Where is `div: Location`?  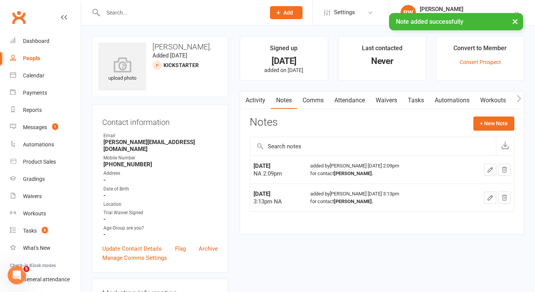
div: Location is located at coordinates (160, 204).